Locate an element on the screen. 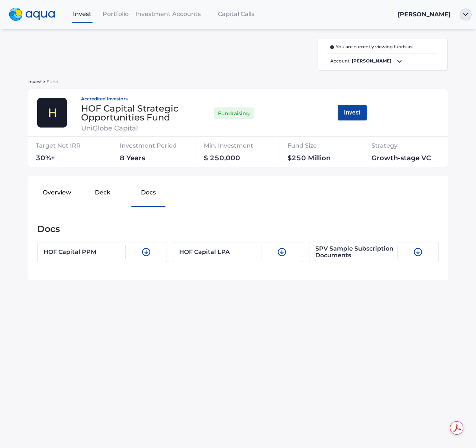 Image resolution: width=476 pixels, height=448 pixels. img: thamesville is located at coordinates (52, 113).